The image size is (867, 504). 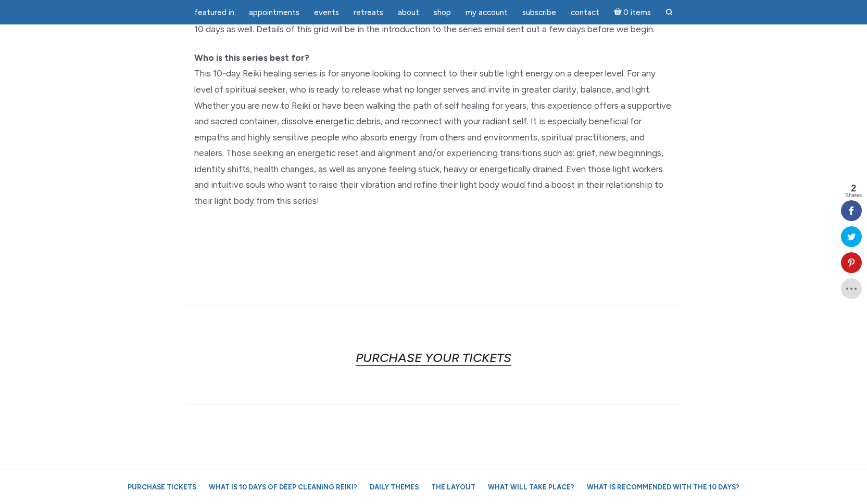 What do you see at coordinates (214, 13) in the screenshot?
I see `span: featured in` at bounding box center [214, 13].